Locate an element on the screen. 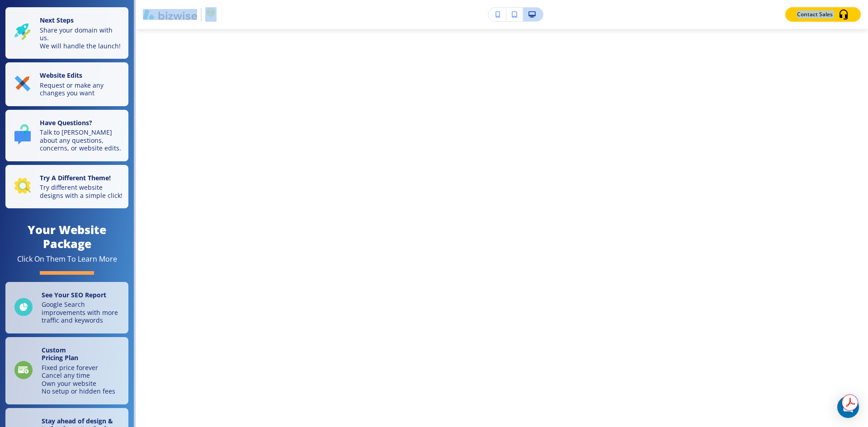 This screenshot has width=868, height=427. h4: Your Website Package is located at coordinates (67, 237).